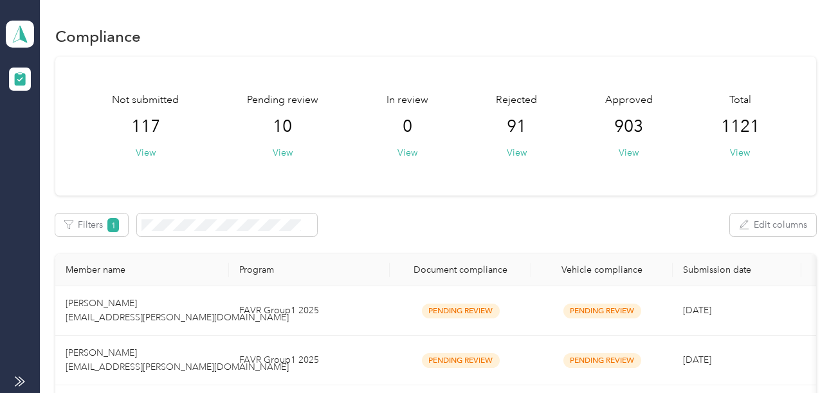 This screenshot has width=838, height=393. What do you see at coordinates (407, 100) in the screenshot?
I see `span: In review` at bounding box center [407, 100].